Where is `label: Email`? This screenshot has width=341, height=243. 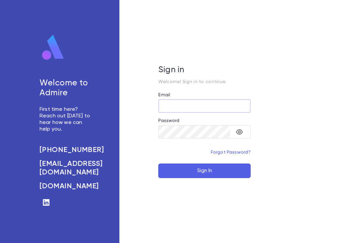
label: Email is located at coordinates (164, 95).